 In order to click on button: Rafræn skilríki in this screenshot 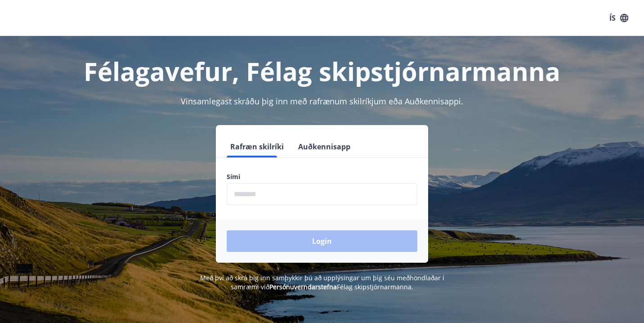, I will do `click(257, 147)`.